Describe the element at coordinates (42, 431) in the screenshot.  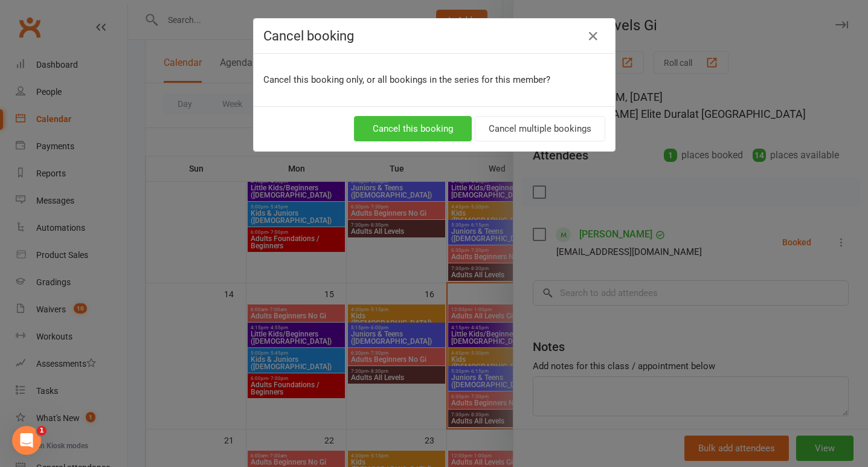
I see `span: 1` at that location.